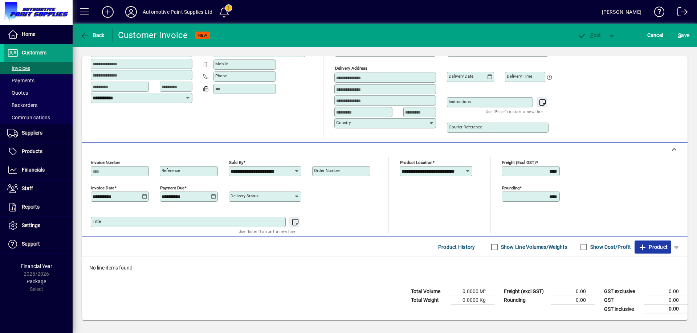  Describe the element at coordinates (178, 12) in the screenshot. I see `div: Automotive Paint Supplies Ltd` at that location.